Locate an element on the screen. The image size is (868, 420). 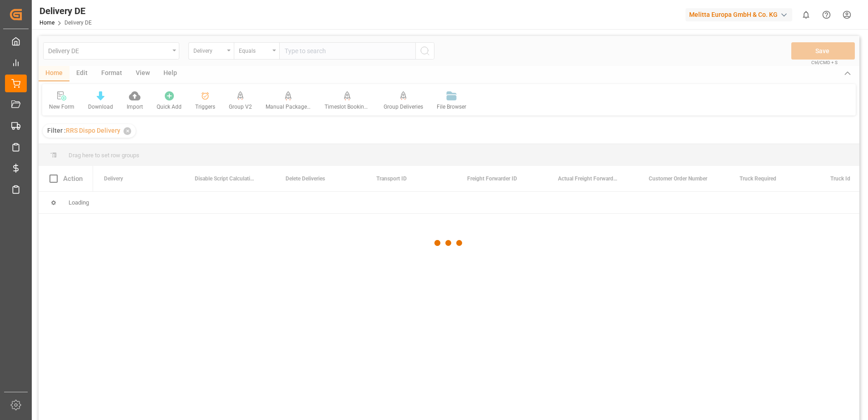
button: Help Center is located at coordinates (826, 14).